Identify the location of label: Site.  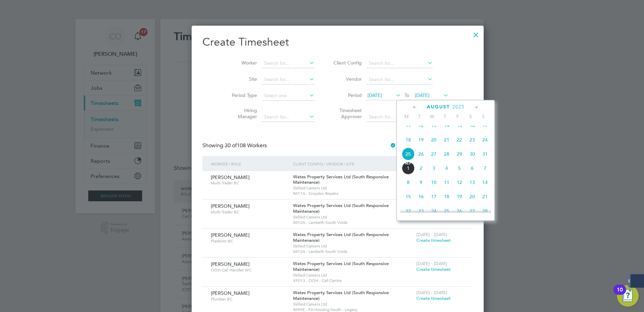
(241, 79).